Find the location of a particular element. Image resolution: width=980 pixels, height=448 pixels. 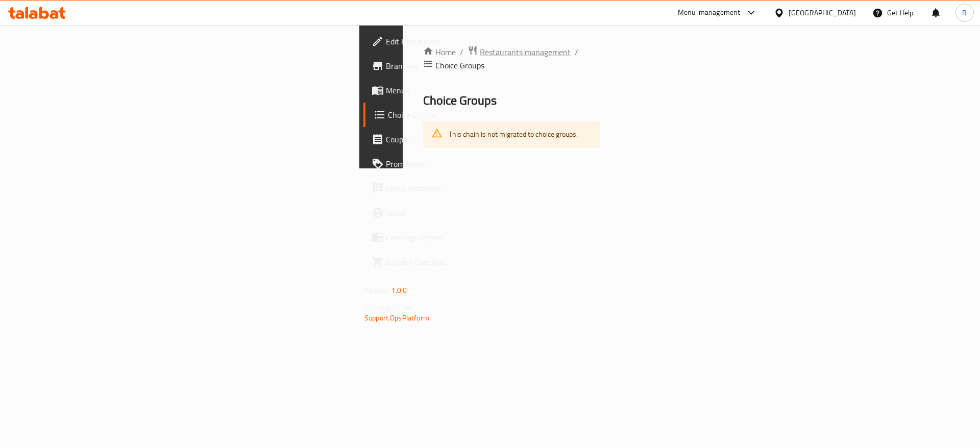

span: Upsell is located at coordinates (450, 212).